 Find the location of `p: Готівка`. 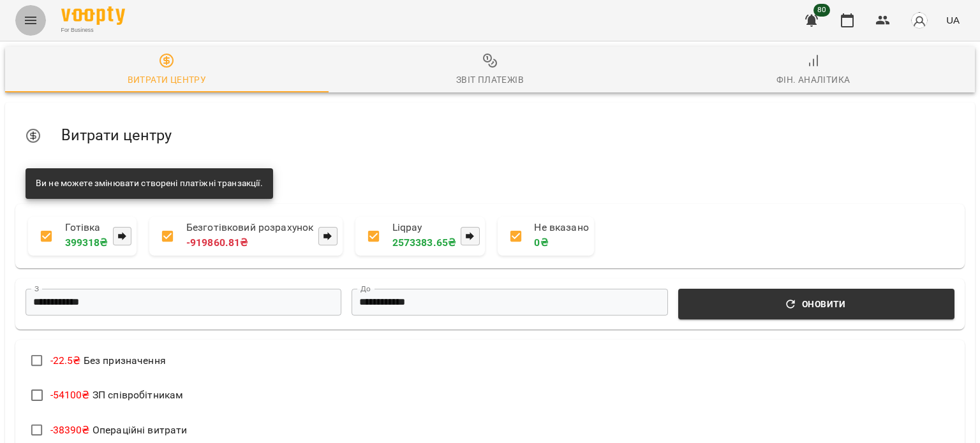

p: Готівка is located at coordinates (86, 227).